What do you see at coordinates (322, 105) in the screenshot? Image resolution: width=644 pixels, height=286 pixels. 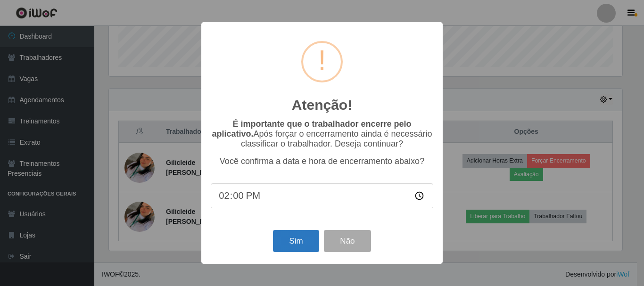 I see `h2: Atenção!` at bounding box center [322, 105].